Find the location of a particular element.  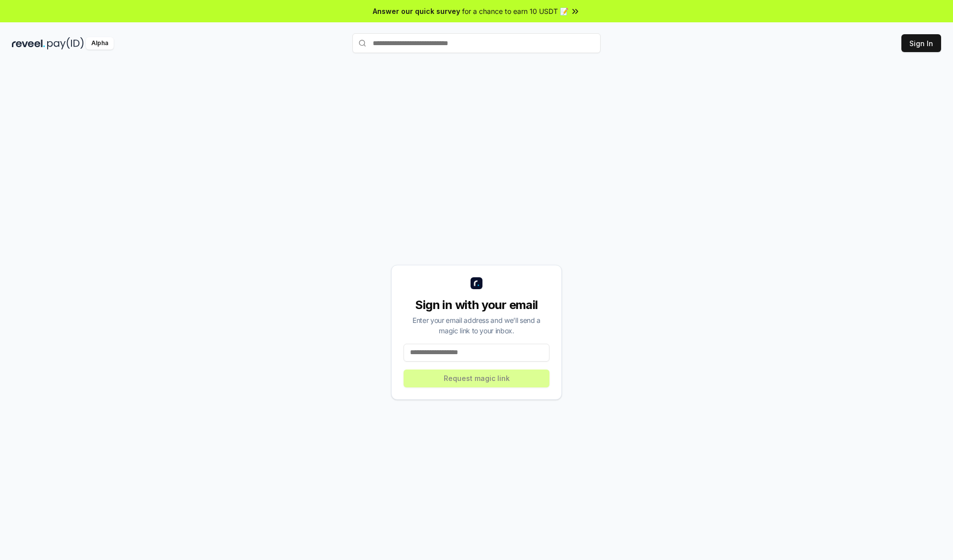

div: Sign in with your email is located at coordinates (477, 306).